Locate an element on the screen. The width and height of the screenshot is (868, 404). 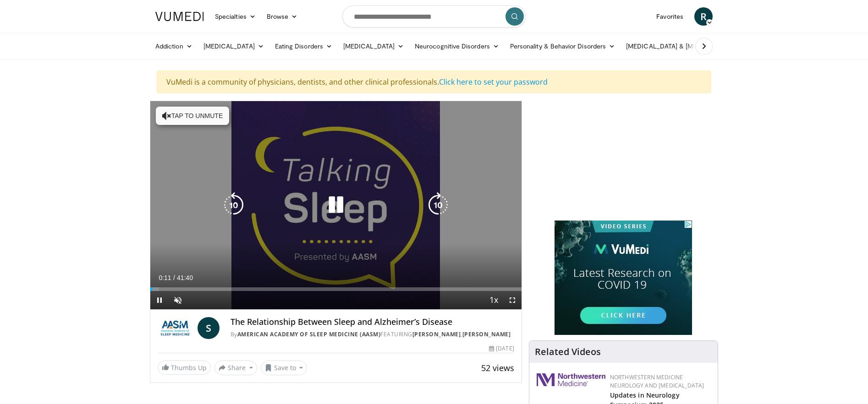
a: Specialties is located at coordinates (235, 17).